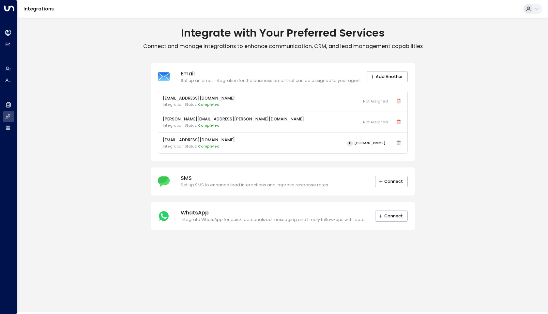 The height and width of the screenshot is (314, 548). I want to click on p: WhatsApp, so click(273, 213).